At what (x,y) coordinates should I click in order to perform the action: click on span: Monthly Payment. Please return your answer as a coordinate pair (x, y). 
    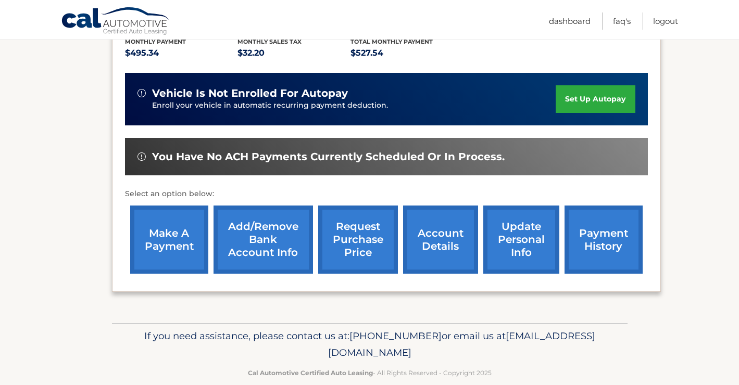
    Looking at the image, I should click on (155, 42).